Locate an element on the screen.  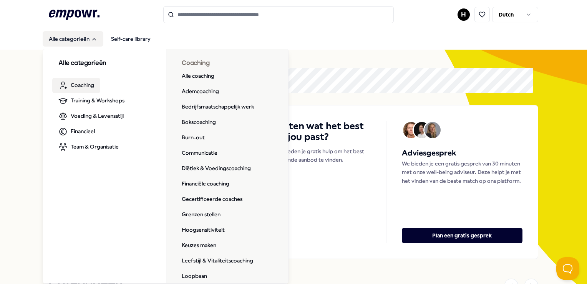
a: Coaching is located at coordinates (76, 85).